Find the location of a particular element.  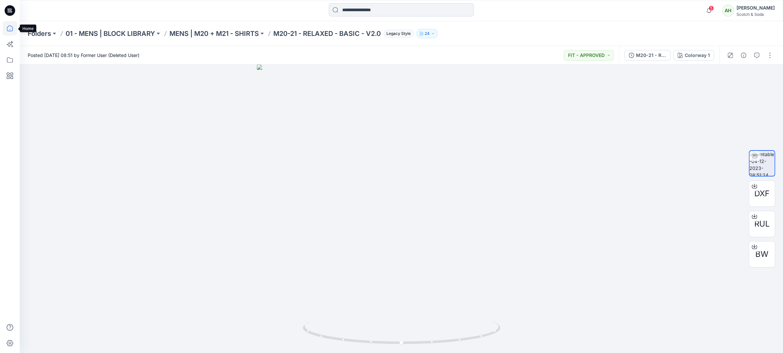

span: RUL is located at coordinates (762, 224).